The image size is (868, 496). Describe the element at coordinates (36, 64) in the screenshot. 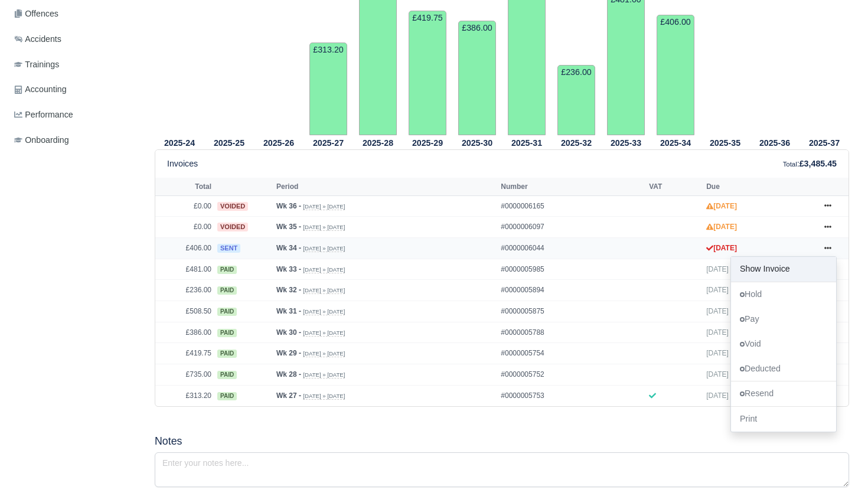

I see `span: Trainings` at that location.